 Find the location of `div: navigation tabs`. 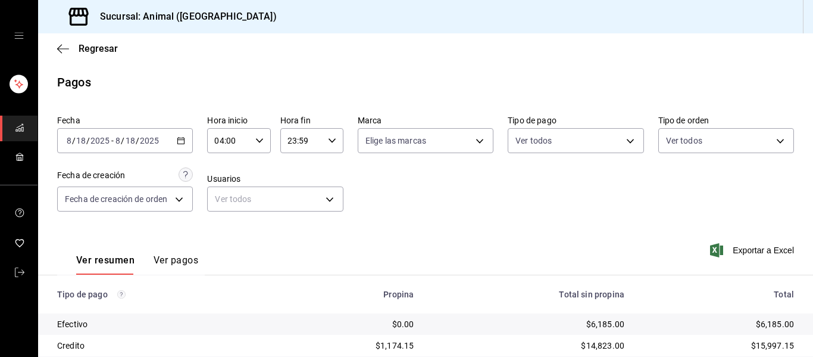

div: navigation tabs is located at coordinates (137, 264).